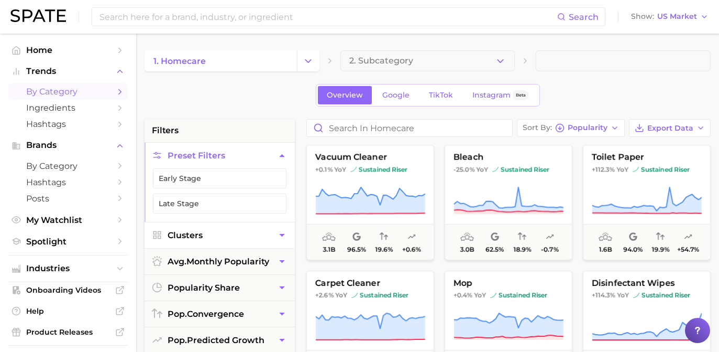 The image size is (719, 352). What do you see at coordinates (521, 95) in the screenshot?
I see `span: Beta` at bounding box center [521, 95].